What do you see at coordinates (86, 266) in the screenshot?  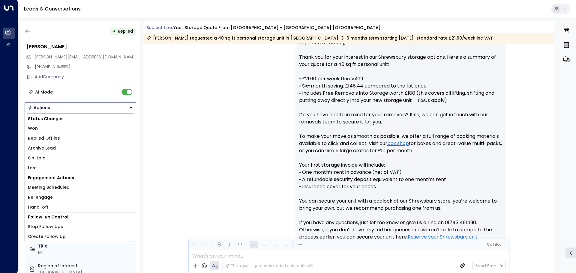 I see `label: Region of Interest` at bounding box center [86, 266].